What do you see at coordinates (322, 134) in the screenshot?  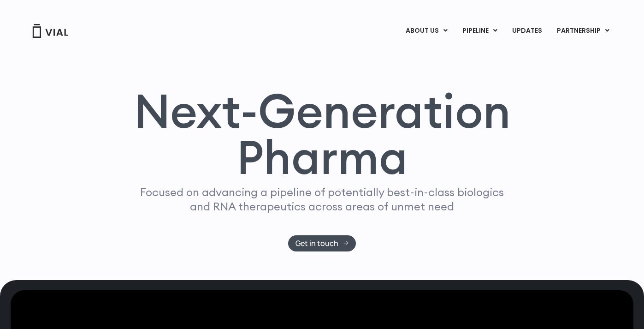 I see `h1: Next-Generation Pharma` at bounding box center [322, 134].